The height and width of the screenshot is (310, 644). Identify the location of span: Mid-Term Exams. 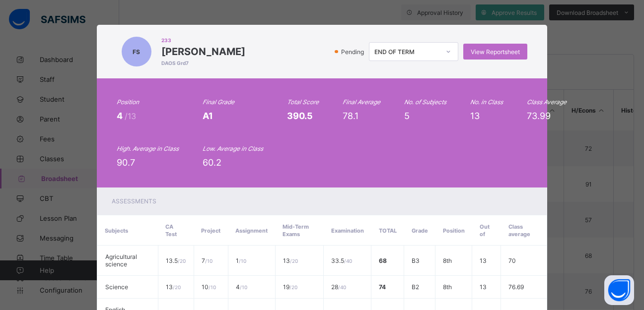
(296, 230).